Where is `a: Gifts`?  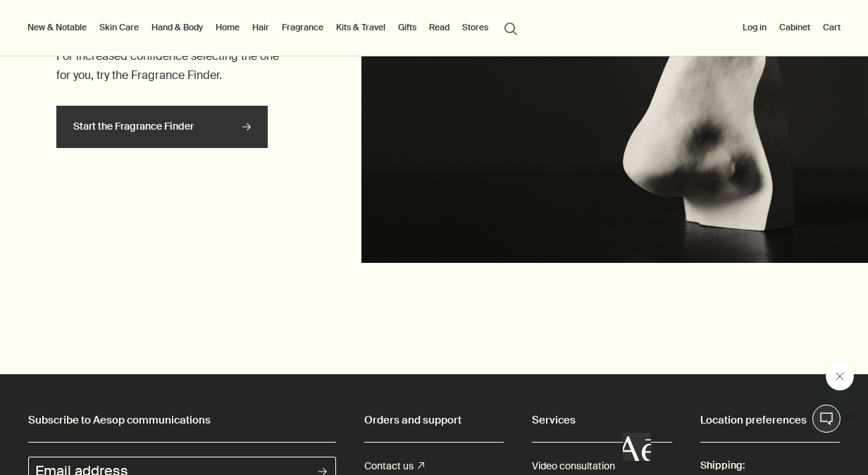
a: Gifts is located at coordinates (407, 27).